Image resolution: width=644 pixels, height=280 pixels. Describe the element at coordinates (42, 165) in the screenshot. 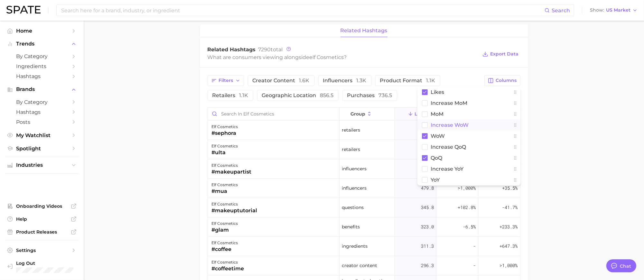

I see `button: Industries` at that location.